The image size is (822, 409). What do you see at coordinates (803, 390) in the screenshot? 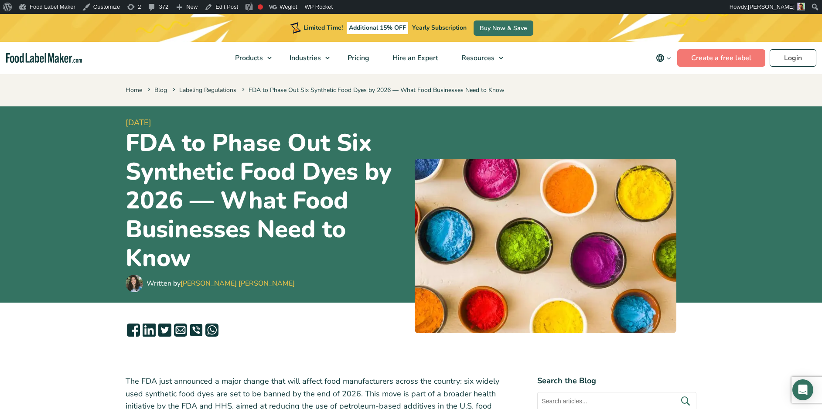
I see `div: Open Intercom Messenger` at bounding box center [803, 390].